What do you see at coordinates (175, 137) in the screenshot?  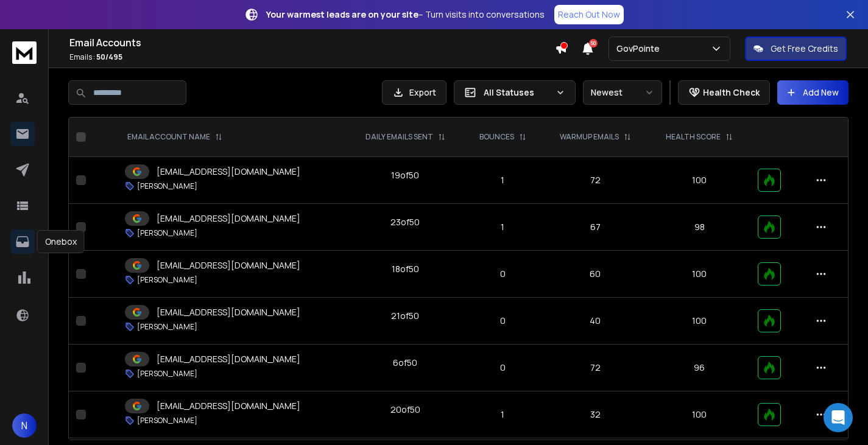 I see `div: EMAIL ACCOUNT NAME` at bounding box center [175, 137].